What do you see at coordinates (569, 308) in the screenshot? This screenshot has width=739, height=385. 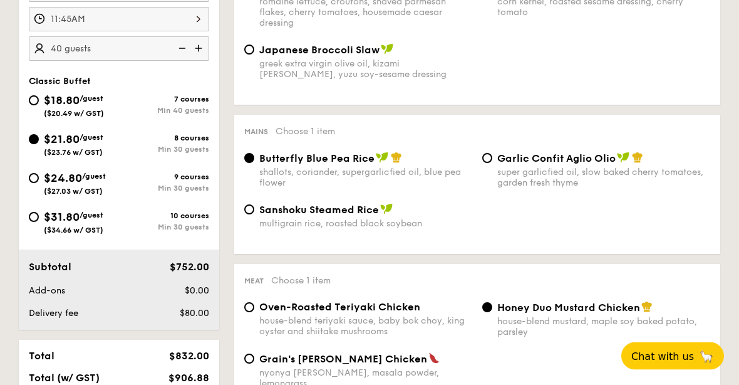 I see `span: Honey Duo Mustard Chicken` at bounding box center [569, 308].